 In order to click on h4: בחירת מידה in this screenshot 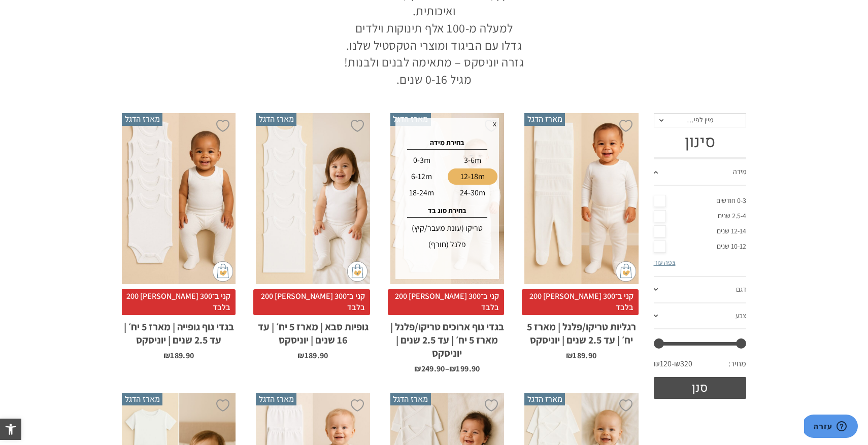, I will do `click(448, 143)`.